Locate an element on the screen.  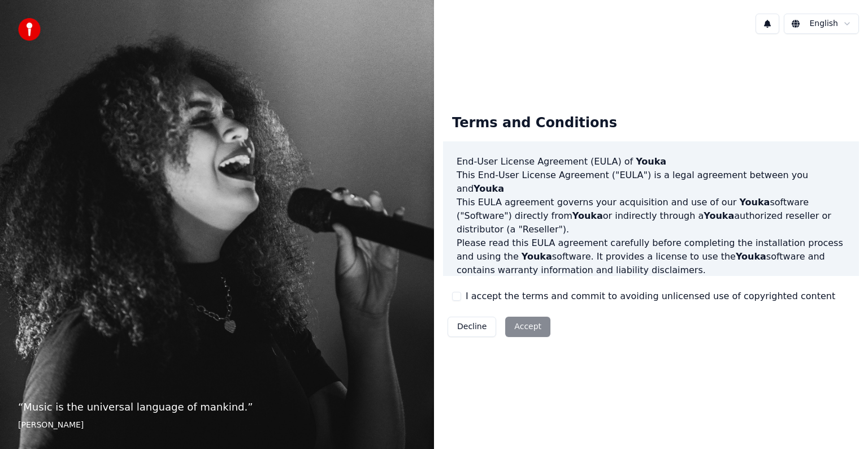
p: “ Music is the universal language of mankind. ” is located at coordinates (217, 407).